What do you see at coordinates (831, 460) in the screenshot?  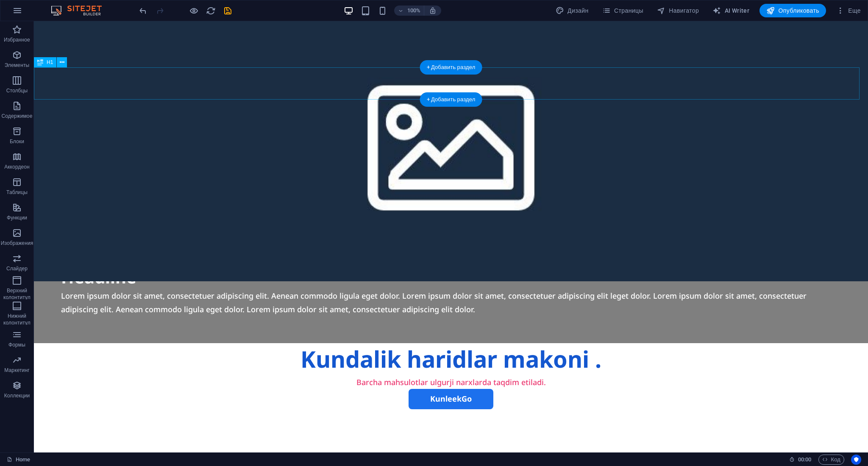 I see `span: Код` at bounding box center [831, 460].